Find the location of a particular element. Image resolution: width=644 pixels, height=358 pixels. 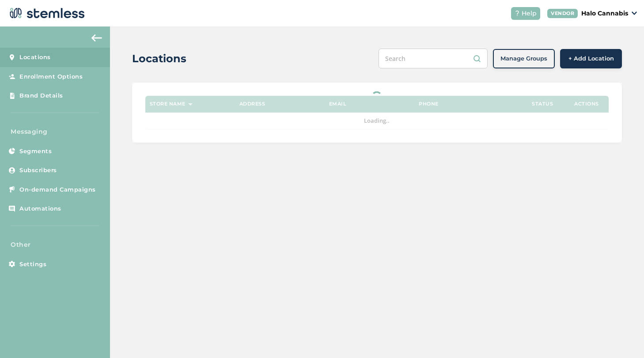

span: Settings is located at coordinates (33, 265).